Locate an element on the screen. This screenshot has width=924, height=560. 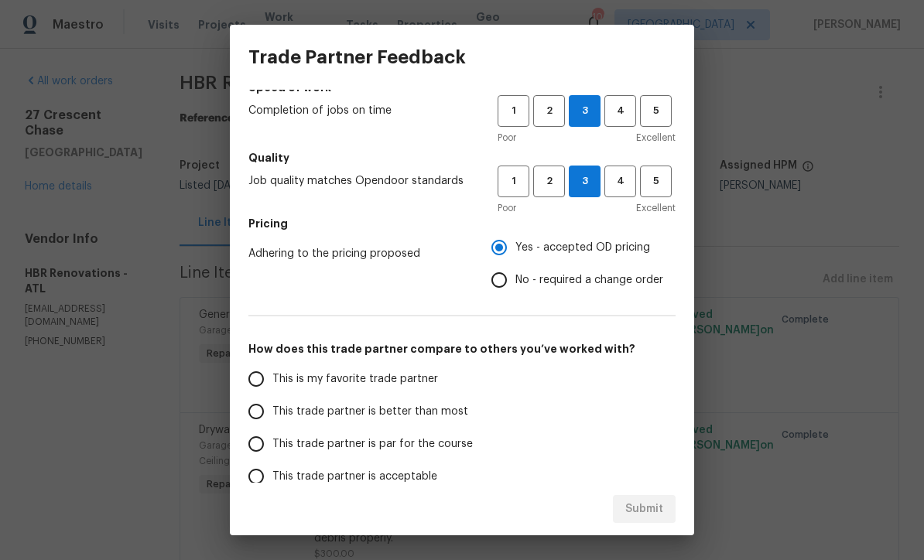
span: This trade partner is par for the course is located at coordinates (373, 444).